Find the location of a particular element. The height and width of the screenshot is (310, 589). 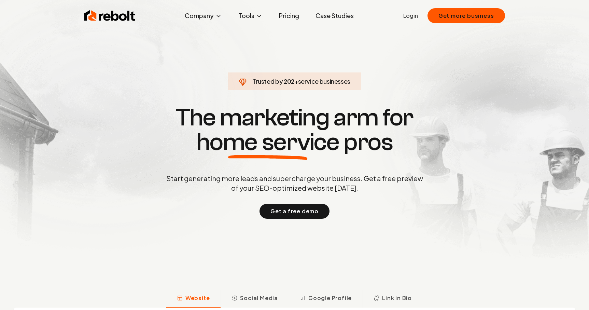

button: Website is located at coordinates (194, 298).